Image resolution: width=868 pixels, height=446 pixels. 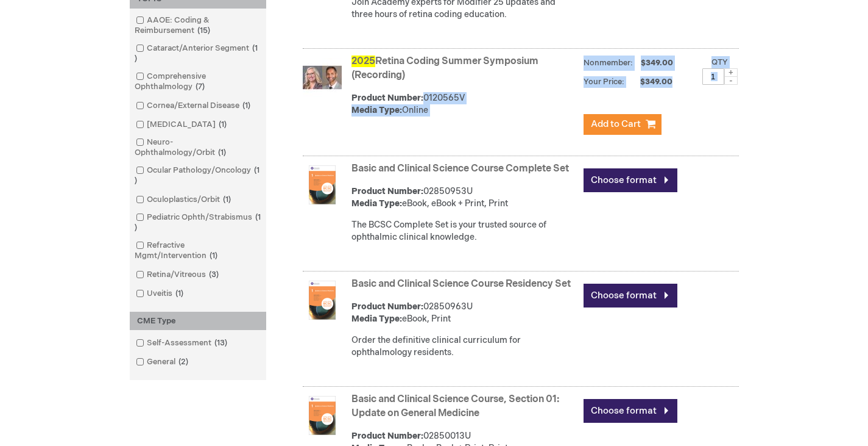 I want to click on button: Add to Cart, so click(x=623, y=124).